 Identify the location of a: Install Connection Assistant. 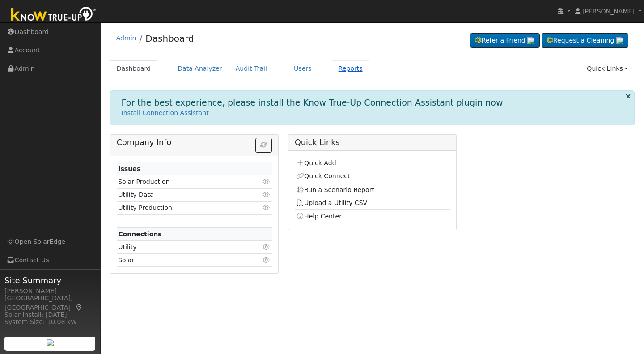
(165, 113).